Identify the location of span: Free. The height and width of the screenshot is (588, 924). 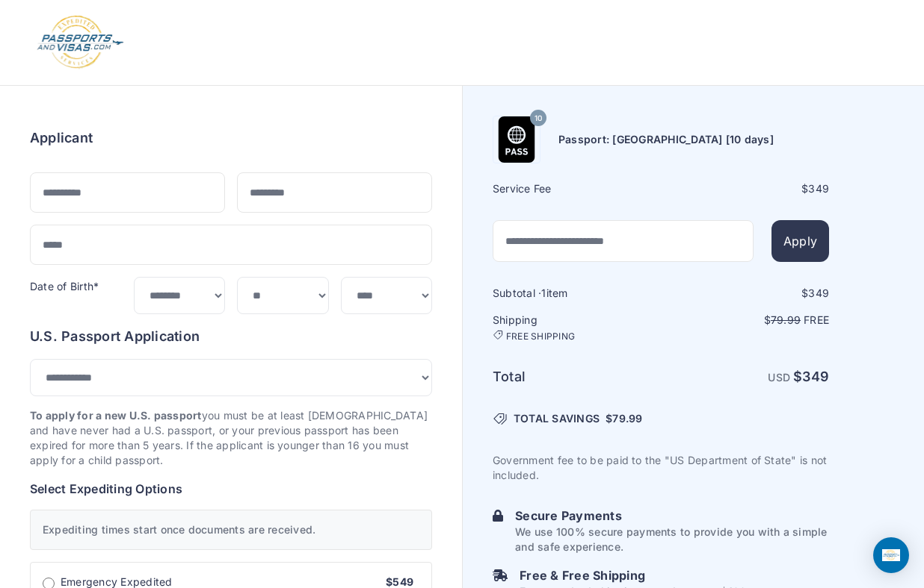
(816, 319).